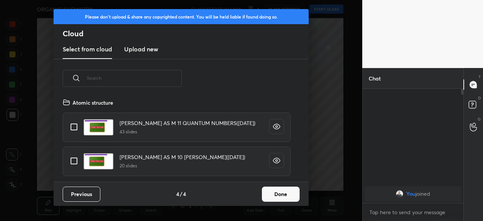 Image resolution: width=483 pixels, height=221 pixels. I want to click on h3: Upload new, so click(141, 49).